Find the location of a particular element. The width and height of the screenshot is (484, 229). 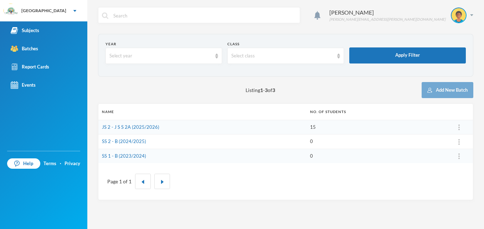

button: Add New Batch is located at coordinates (447, 90).